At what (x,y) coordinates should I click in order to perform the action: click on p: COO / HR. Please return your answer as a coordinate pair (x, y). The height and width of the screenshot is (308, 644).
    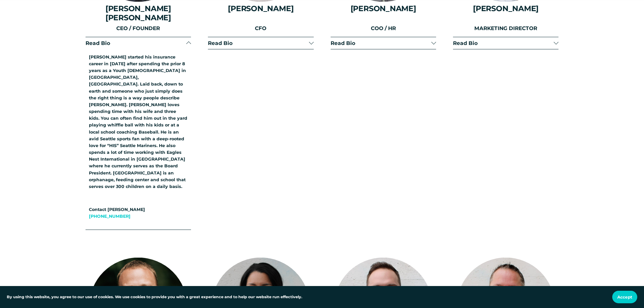
    Looking at the image, I should click on (384, 28).